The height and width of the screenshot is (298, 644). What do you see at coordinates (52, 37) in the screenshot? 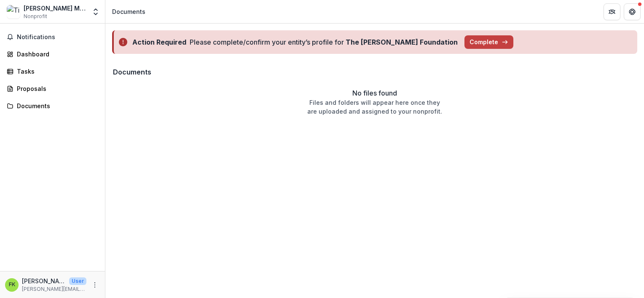
I see `button: Notifications` at bounding box center [52, 37].